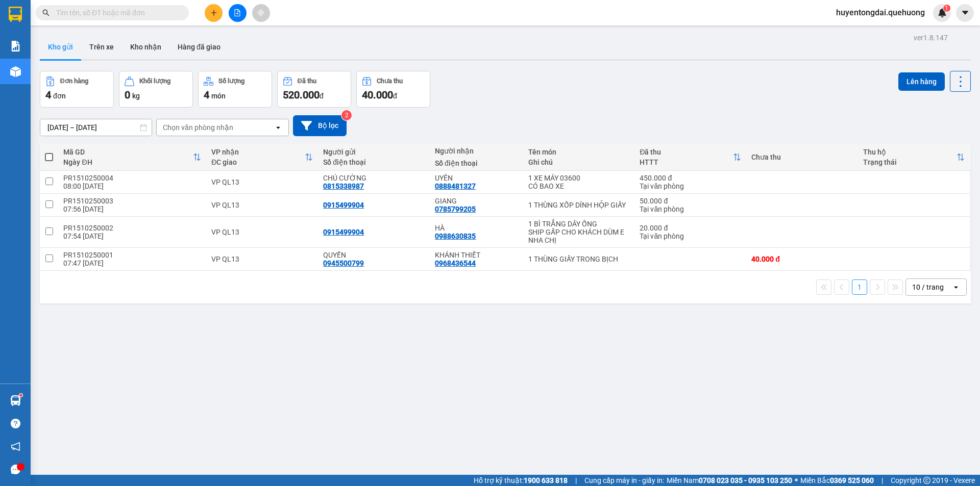 This screenshot has height=486, width=980. I want to click on button: file-add, so click(237, 13).